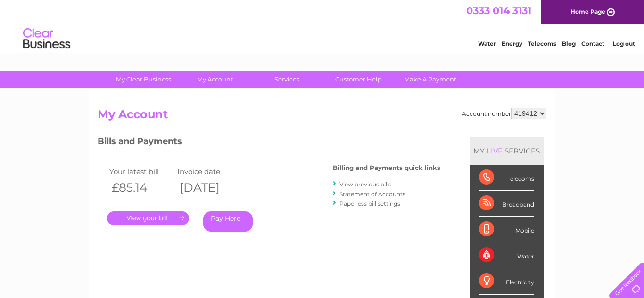 The image size is (644, 298). What do you see at coordinates (359, 79) in the screenshot?
I see `a: Customer Help` at bounding box center [359, 79].